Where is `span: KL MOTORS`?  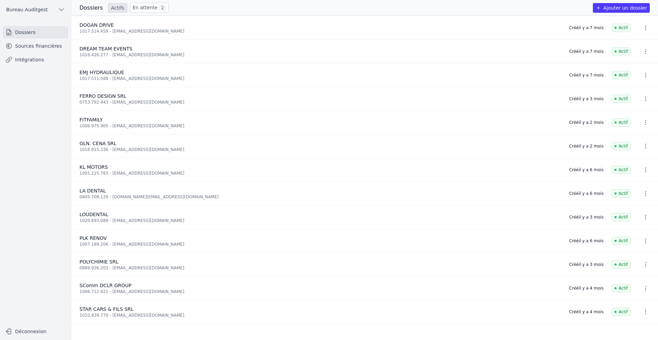
span: KL MOTORS is located at coordinates (94, 167).